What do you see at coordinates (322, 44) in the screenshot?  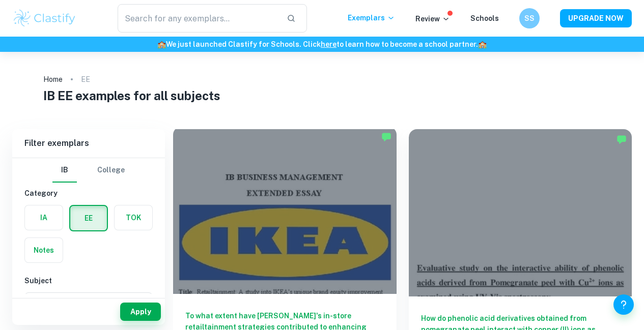 I see `h6: We just launched Clastify for Schools. Click to learn how to become a school partner.` at bounding box center [322, 44].